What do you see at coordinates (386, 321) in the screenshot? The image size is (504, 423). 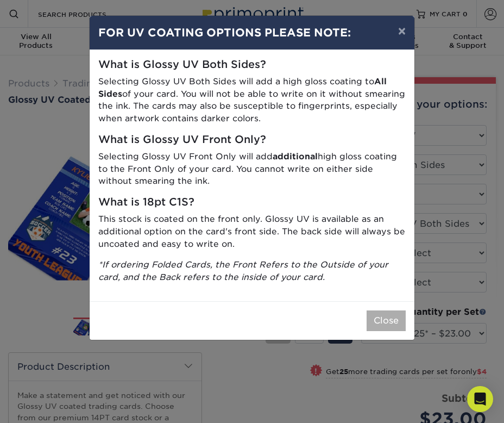 I see `button: Close` at bounding box center [386, 321].